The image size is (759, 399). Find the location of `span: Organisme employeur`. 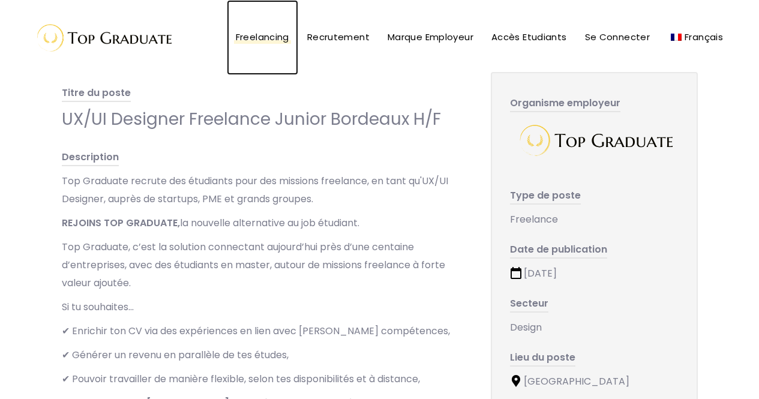

span: Organisme employeur is located at coordinates (565, 104).